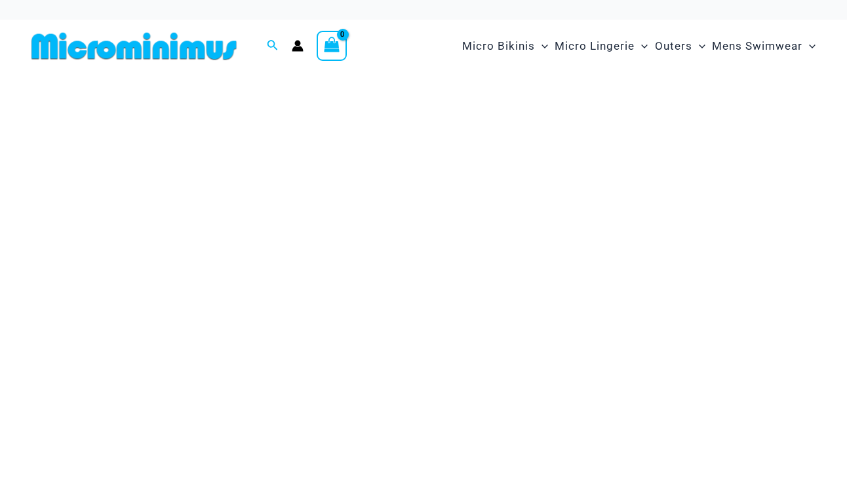  What do you see at coordinates (273, 46) in the screenshot?
I see `a: Search icon link` at bounding box center [273, 46].